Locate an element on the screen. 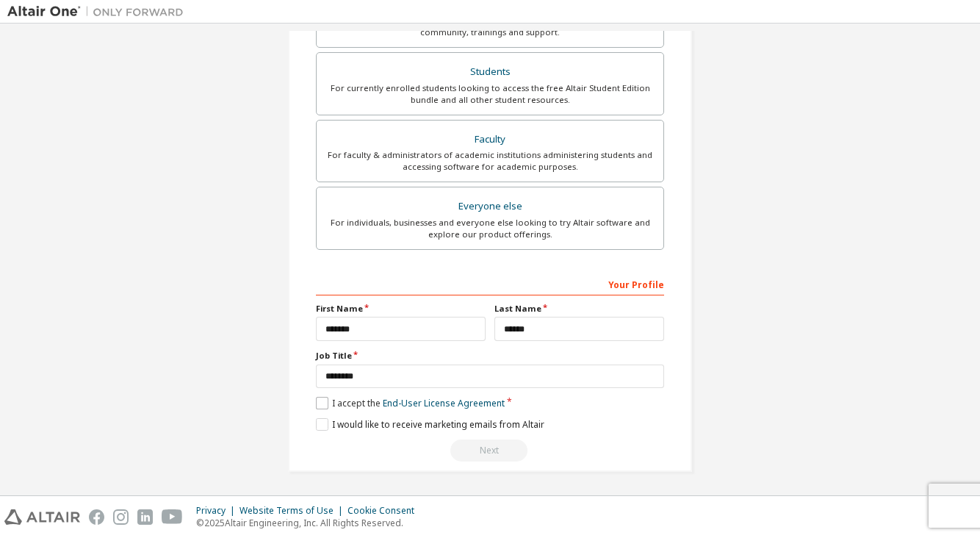 The width and height of the screenshot is (980, 538). div: Read and acccept EULA to continue is located at coordinates (490, 451).